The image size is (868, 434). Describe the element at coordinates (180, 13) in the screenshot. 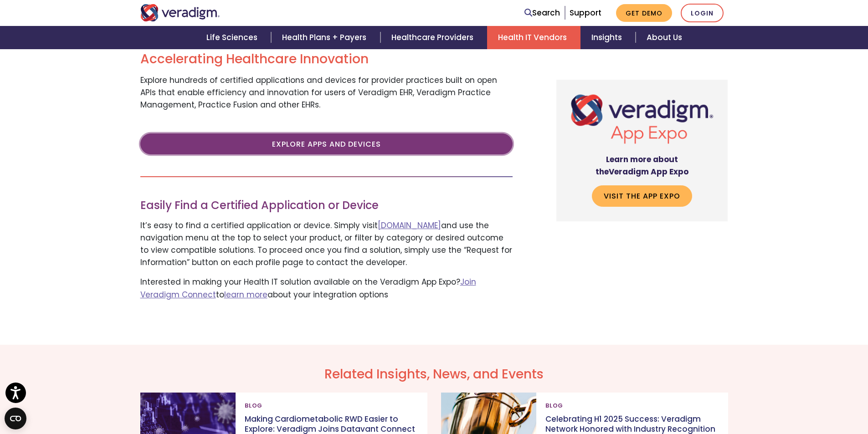

I see `a: Veradigm logo` at that location.